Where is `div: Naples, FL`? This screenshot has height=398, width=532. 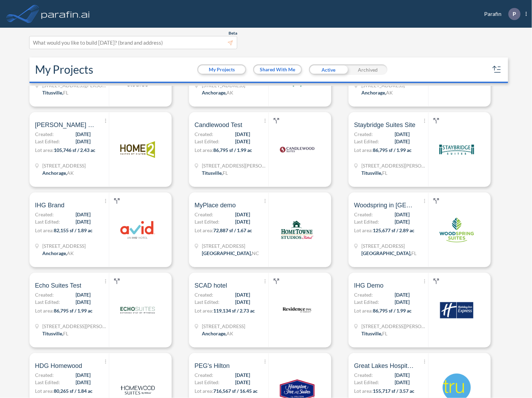
div: Naples, FL is located at coordinates (389, 253).